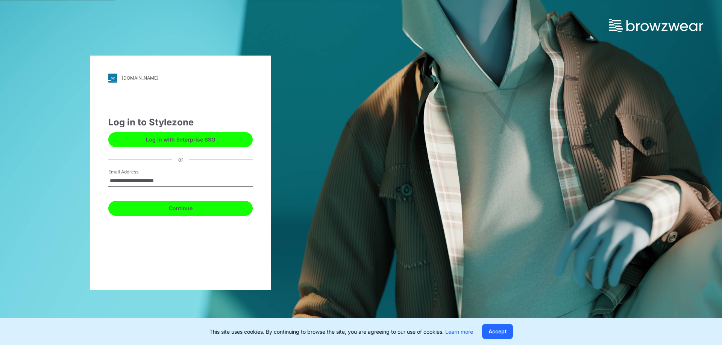  I want to click on a: Learn more, so click(459, 332).